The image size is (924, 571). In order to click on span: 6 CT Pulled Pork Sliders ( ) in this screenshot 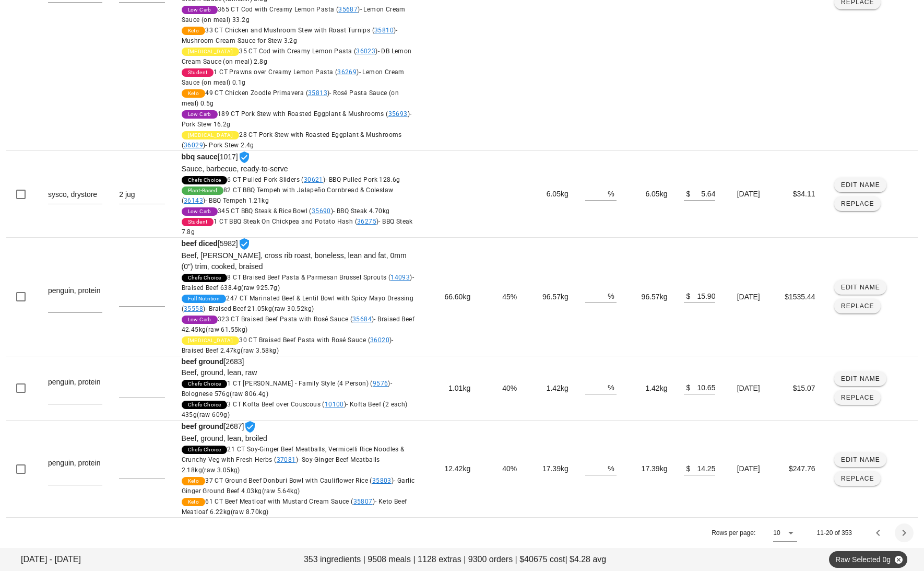, I will do `click(313, 179)`.